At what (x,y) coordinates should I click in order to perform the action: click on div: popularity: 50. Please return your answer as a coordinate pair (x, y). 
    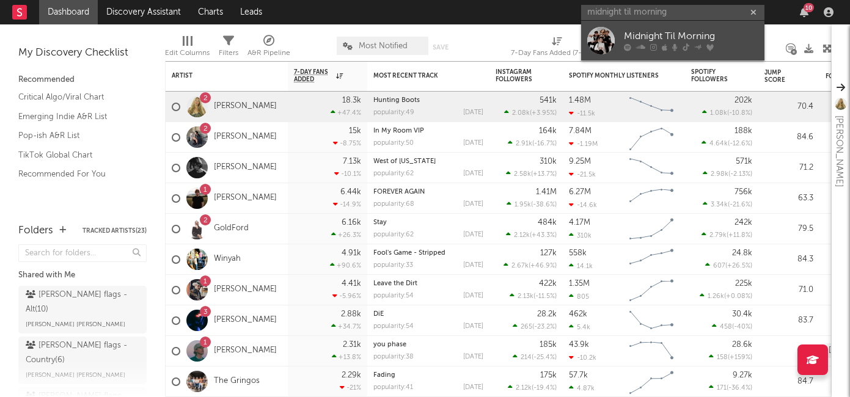
    Looking at the image, I should click on (393, 143).